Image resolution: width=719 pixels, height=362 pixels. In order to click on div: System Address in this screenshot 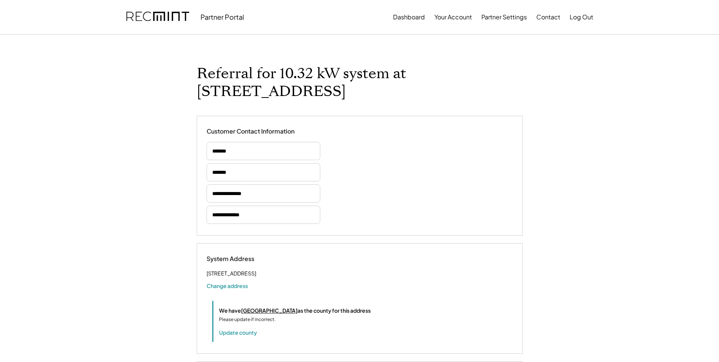, I will do `click(245, 259)`.